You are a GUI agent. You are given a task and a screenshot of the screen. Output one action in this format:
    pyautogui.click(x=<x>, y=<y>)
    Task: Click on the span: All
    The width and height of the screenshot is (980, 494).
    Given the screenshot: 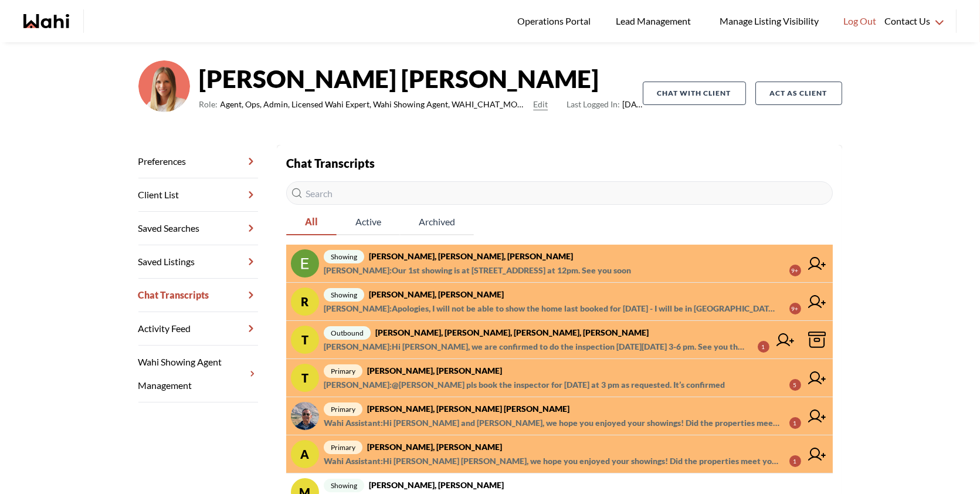 What is the action you would take?
    pyautogui.click(x=311, y=221)
    